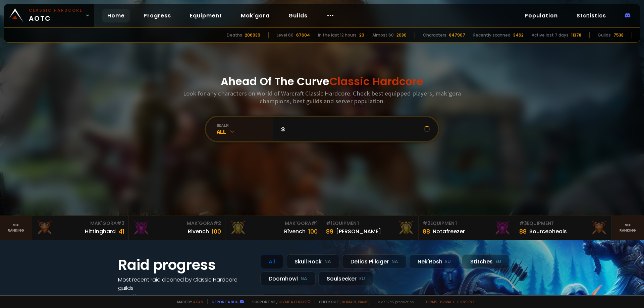 The height and width of the screenshot is (308, 644). What do you see at coordinates (256, 16) in the screenshot?
I see `a: Mak'gora` at bounding box center [256, 16].